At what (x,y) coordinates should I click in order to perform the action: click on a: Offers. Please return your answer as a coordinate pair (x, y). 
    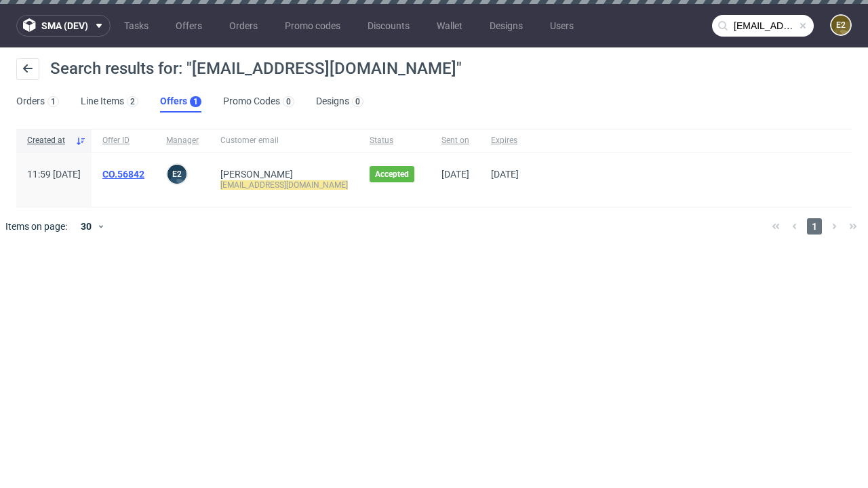
    Looking at the image, I should click on (189, 26).